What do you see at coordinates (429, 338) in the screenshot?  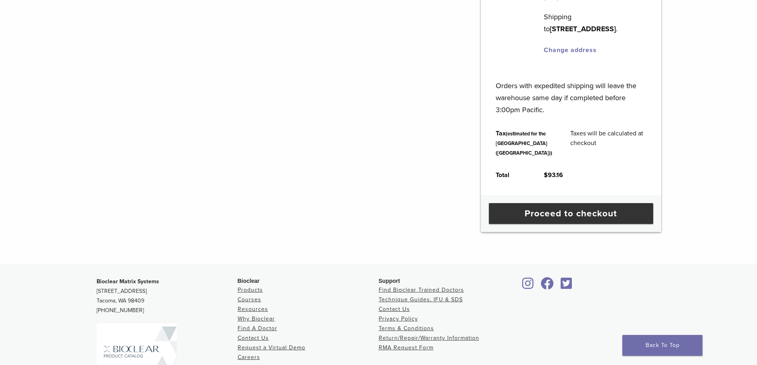 I see `a: Return/Repair/Warranty Information` at bounding box center [429, 338].